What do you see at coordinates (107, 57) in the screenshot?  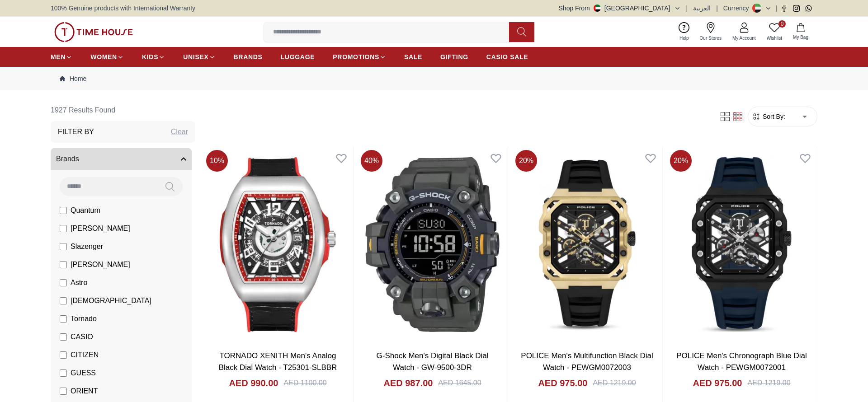 I see `a: WOMEN` at bounding box center [107, 57].